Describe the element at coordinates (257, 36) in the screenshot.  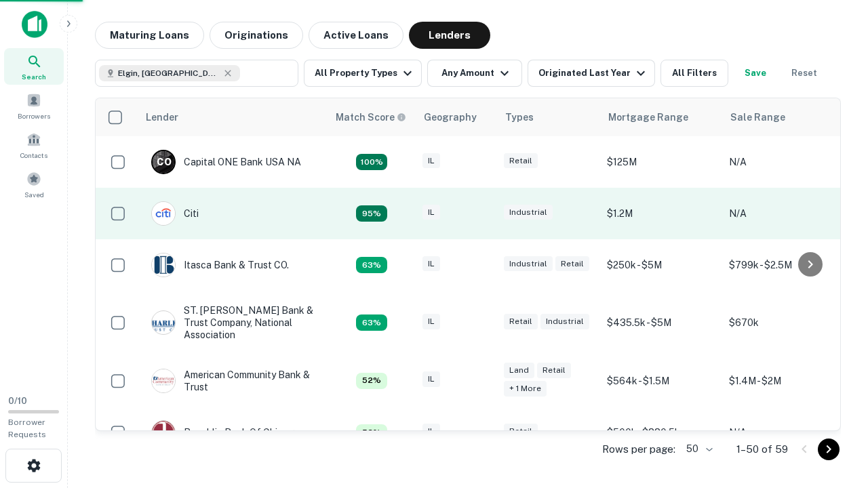
I see `button: Originations` at that location.